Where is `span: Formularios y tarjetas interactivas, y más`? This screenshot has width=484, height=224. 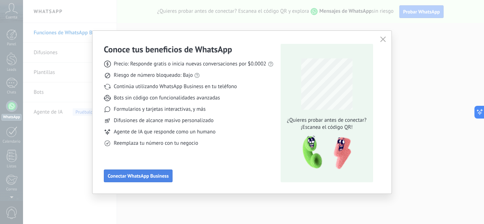
span: Formularios y tarjetas interactivas, y más is located at coordinates (159, 109).